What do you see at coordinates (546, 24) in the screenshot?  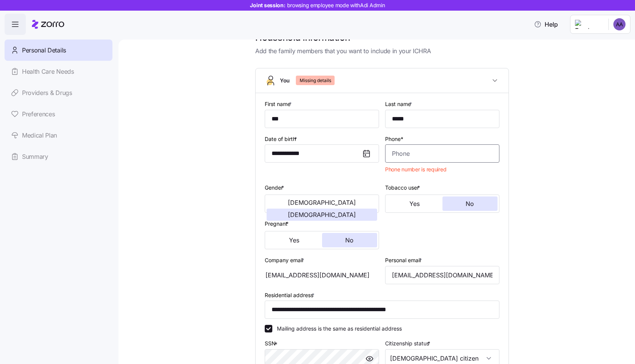 I see `span: Help` at bounding box center [546, 24].